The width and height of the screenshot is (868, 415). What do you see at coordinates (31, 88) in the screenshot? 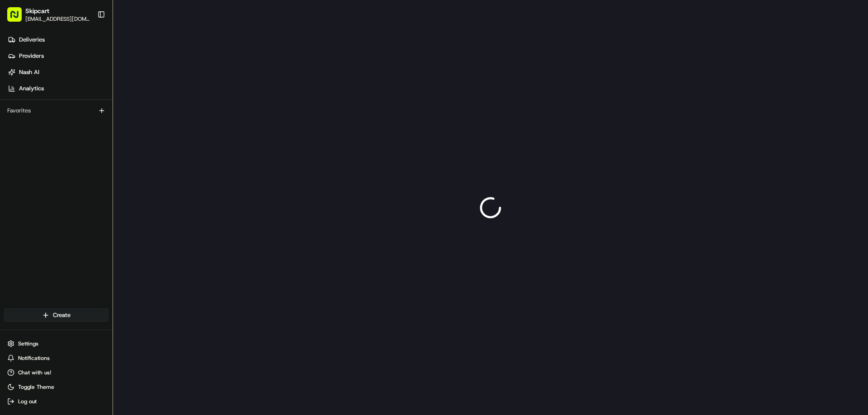
I see `span: Analytics` at bounding box center [31, 88].